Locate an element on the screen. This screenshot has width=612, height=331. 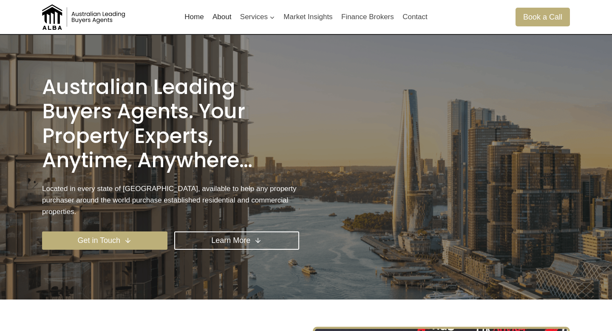
img: Australian Leading Buyers Agents is located at coordinates (85, 17).